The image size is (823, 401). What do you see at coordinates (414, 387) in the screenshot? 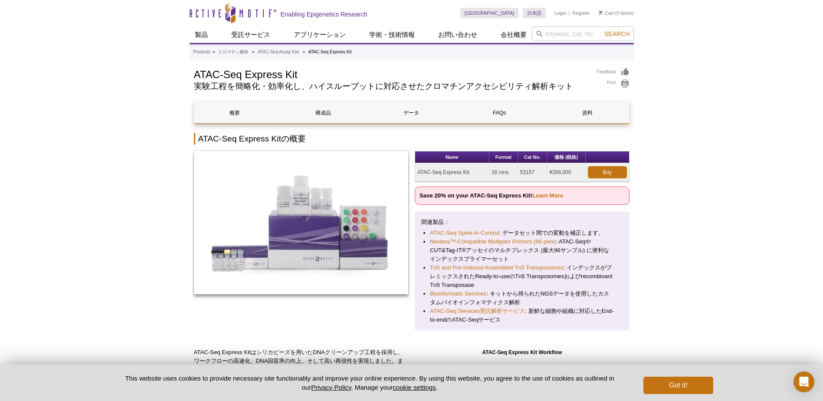
I see `button: cookie settings` at bounding box center [414, 387].